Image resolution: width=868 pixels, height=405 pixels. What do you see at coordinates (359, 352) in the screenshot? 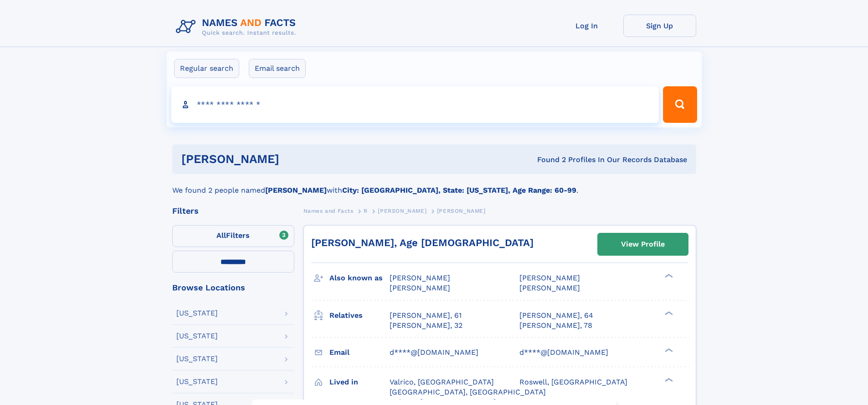
I see `h3: Email` at bounding box center [359, 352].